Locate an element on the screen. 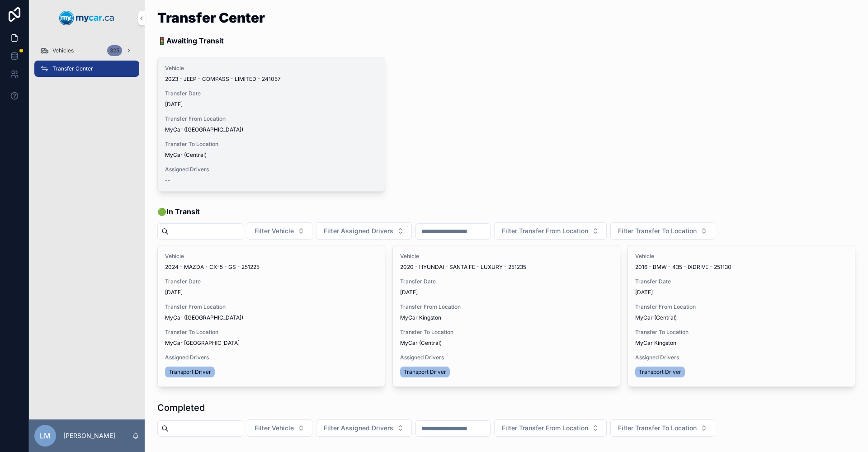 The height and width of the screenshot is (452, 868). div: scrollable content is located at coordinates (87, 62).